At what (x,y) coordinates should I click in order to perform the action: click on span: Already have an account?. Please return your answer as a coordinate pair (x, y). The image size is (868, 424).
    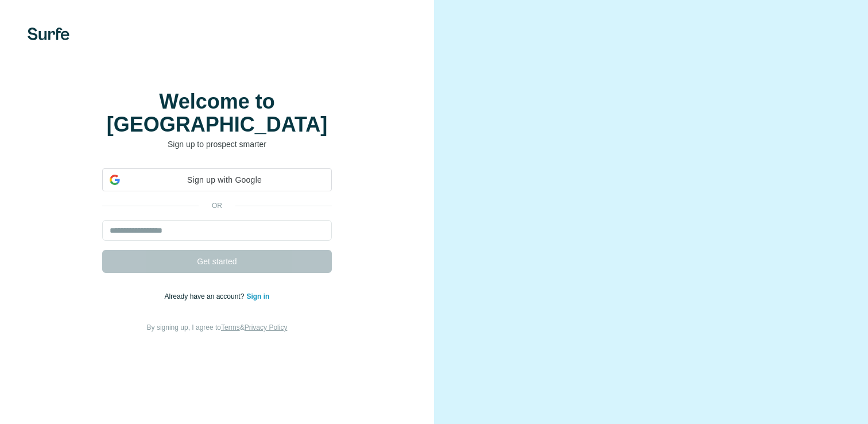
    Looking at the image, I should click on (205, 296).